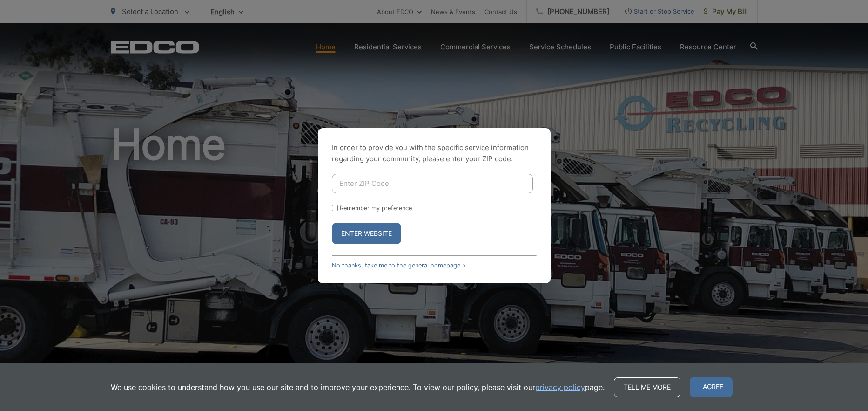  What do you see at coordinates (358, 387) in the screenshot?
I see `p: We use cookies to understand how you use our site and to improve your experience. To view our pol...` at bounding box center [358, 387].